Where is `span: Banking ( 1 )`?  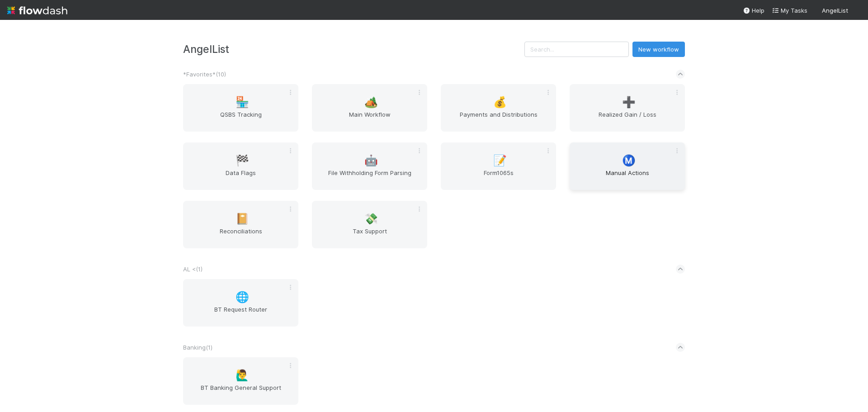 span: Banking ( 1 ) is located at coordinates (198, 348).